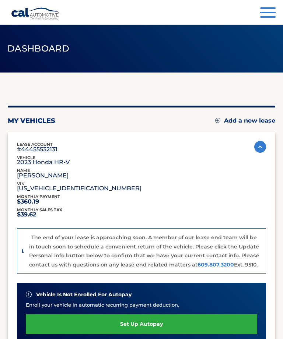 The width and height of the screenshot is (283, 339). Describe the element at coordinates (43, 163) in the screenshot. I see `p: 2023 Honda HR-V` at that location.